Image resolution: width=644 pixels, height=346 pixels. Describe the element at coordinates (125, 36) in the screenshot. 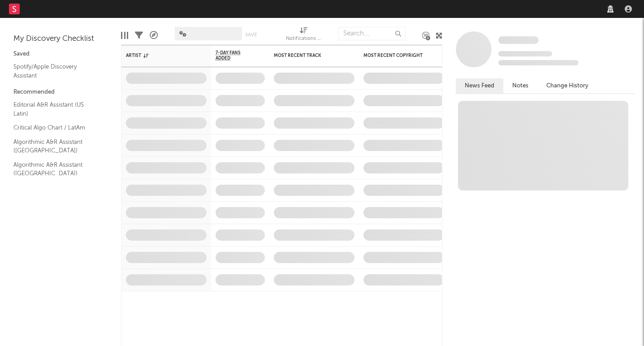

I see `div: Edit Columns` at that location.